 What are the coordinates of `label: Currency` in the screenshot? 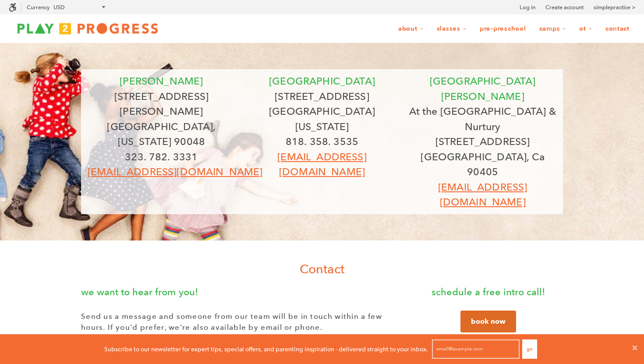 It's located at (38, 7).